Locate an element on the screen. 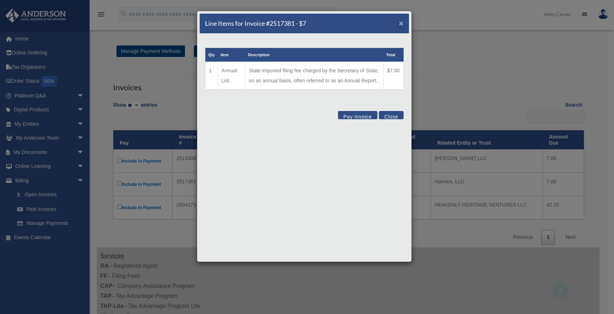 Image resolution: width=614 pixels, height=314 pixels. button: Pay Invoice is located at coordinates (358, 115).